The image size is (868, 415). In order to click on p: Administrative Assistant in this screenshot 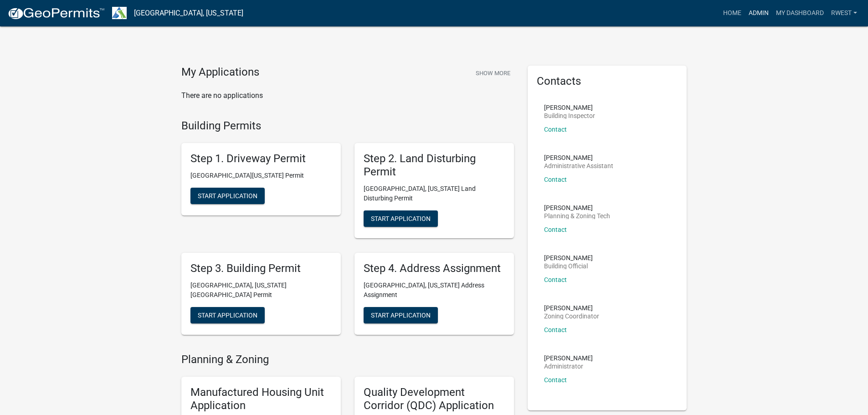, I will do `click(579, 166)`.